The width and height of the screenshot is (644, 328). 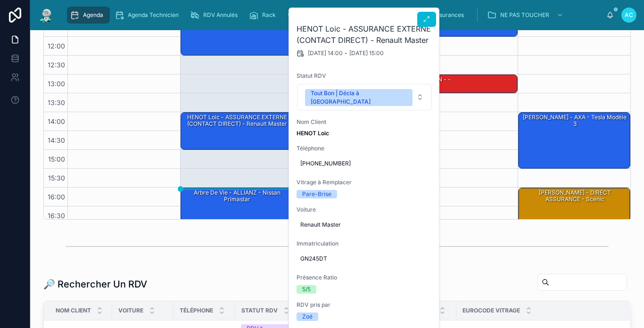 What do you see at coordinates (220, 15) in the screenshot?
I see `span: RDV Annulés` at bounding box center [220, 15].